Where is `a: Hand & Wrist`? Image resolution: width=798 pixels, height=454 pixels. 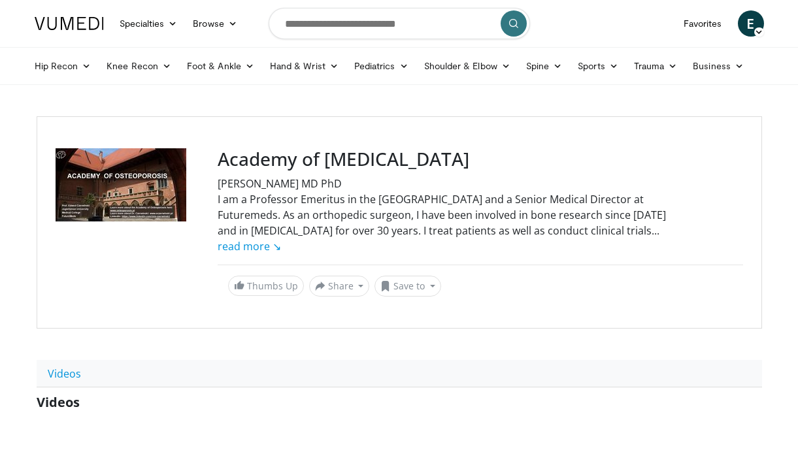
a: Hand & Wrist is located at coordinates (304, 66).